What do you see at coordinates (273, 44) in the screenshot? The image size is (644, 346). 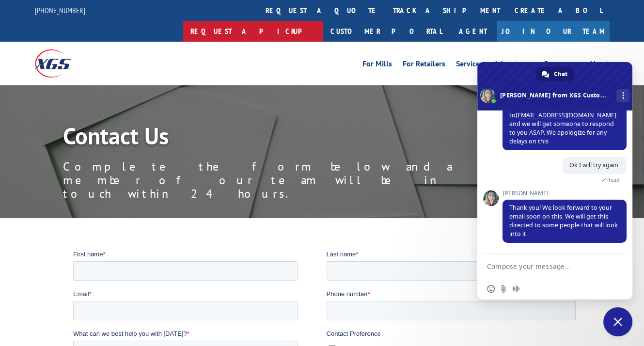 I see `span: Phone number` at bounding box center [273, 44].